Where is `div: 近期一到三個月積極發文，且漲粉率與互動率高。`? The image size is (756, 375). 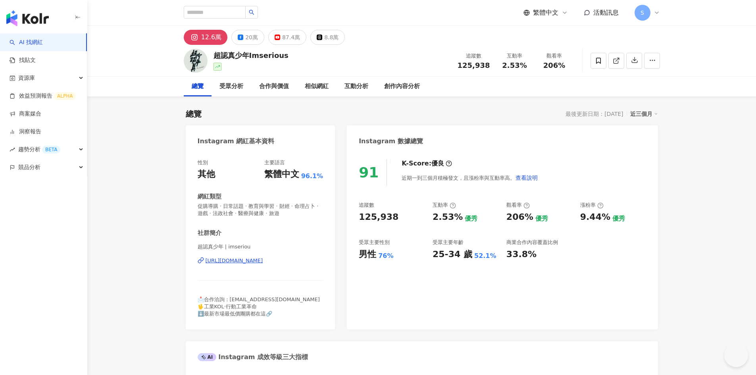
div: 近期一到三個月積極發文，且漲粉率與互動率高。 is located at coordinates (470, 178).